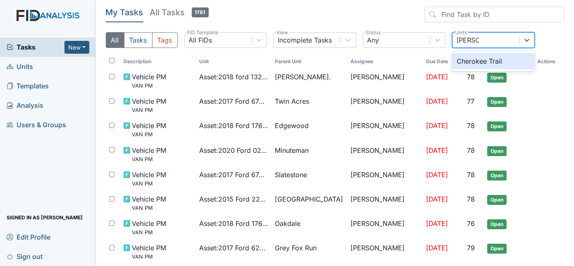 This screenshot has width=574, height=266. I want to click on span: Asset : 2018 ford 13242, so click(233, 77).